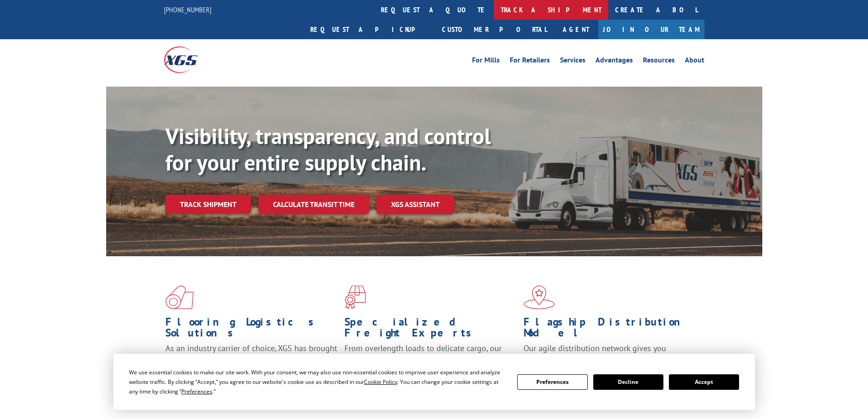 The image size is (868, 419). What do you see at coordinates (179, 297) in the screenshot?
I see `img: xgs-icon-total-supply-chain-intelligence-red` at bounding box center [179, 297].